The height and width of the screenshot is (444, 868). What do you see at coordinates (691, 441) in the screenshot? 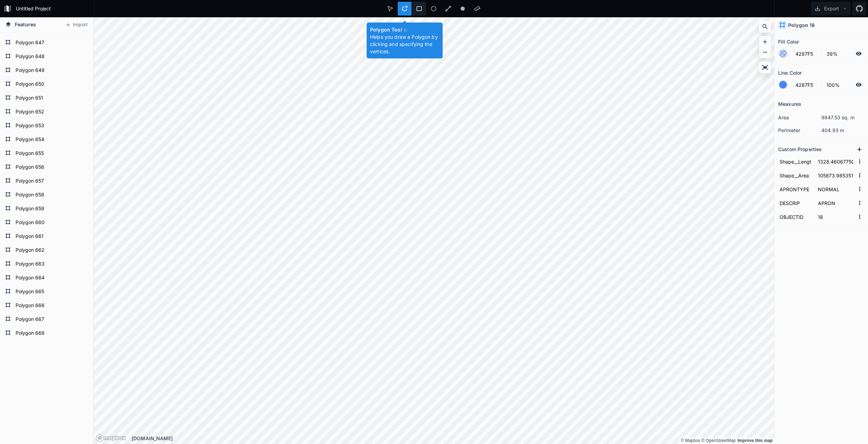
I see `a: Mapbox` at bounding box center [691, 441].